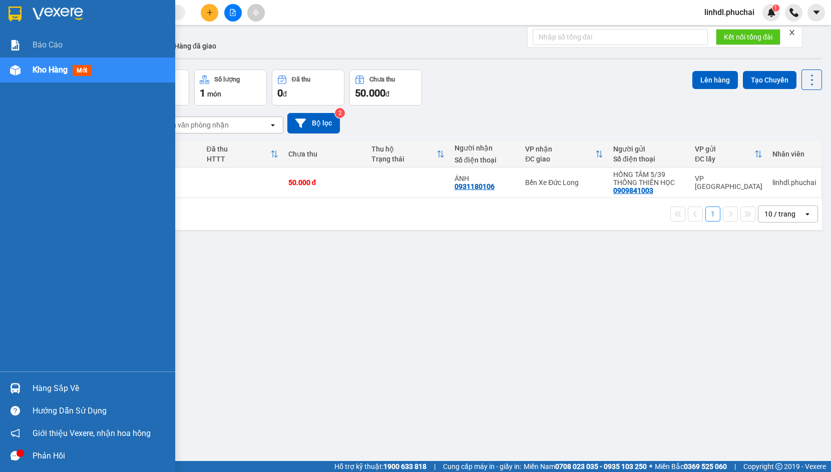 This screenshot has height=472, width=831. I want to click on button: aim, so click(256, 13).